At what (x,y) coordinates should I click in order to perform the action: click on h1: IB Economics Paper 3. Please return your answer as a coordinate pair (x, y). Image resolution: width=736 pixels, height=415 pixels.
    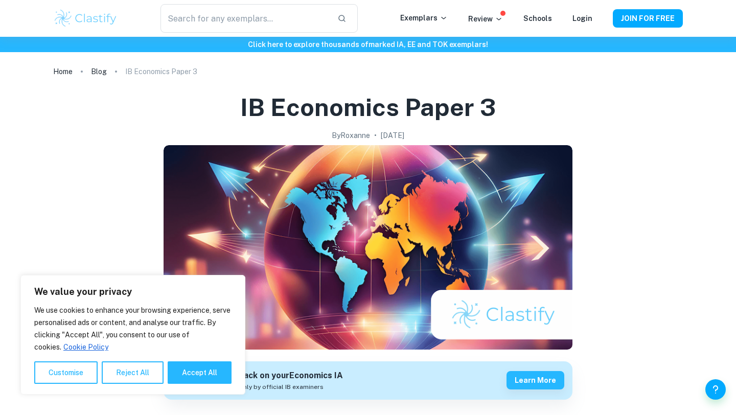
    Looking at the image, I should click on (368, 107).